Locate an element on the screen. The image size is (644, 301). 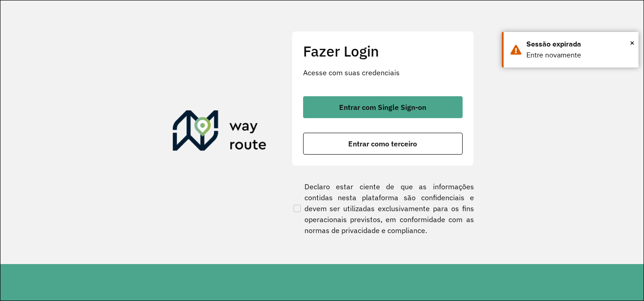
span: Entrar com Single Sign-on is located at coordinates (382, 107).